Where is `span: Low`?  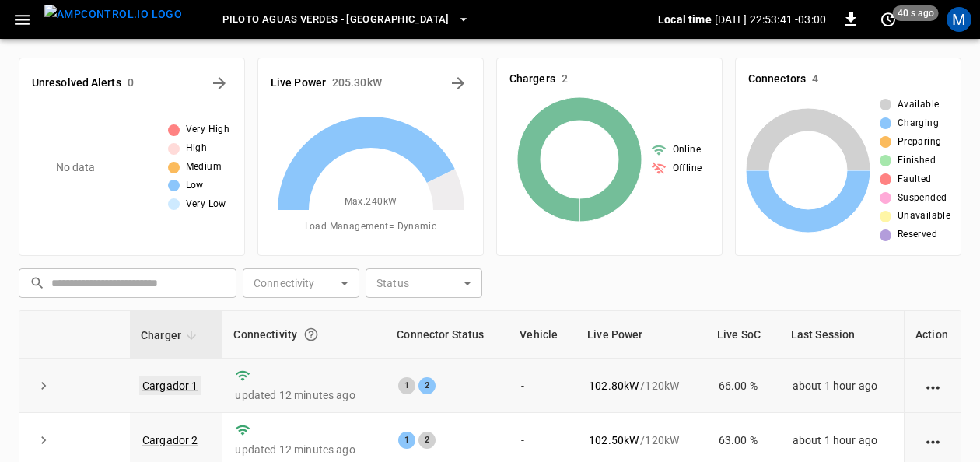 span: Low is located at coordinates (195, 186).